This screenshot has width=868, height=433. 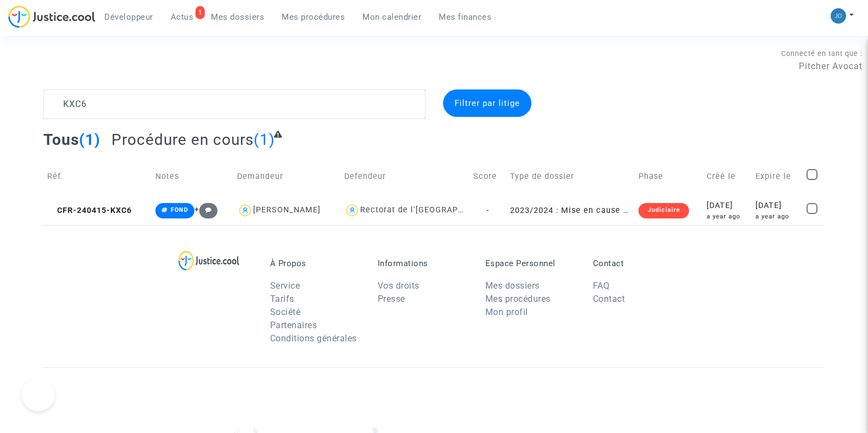 What do you see at coordinates (285, 312) in the screenshot?
I see `a: Société` at bounding box center [285, 312].